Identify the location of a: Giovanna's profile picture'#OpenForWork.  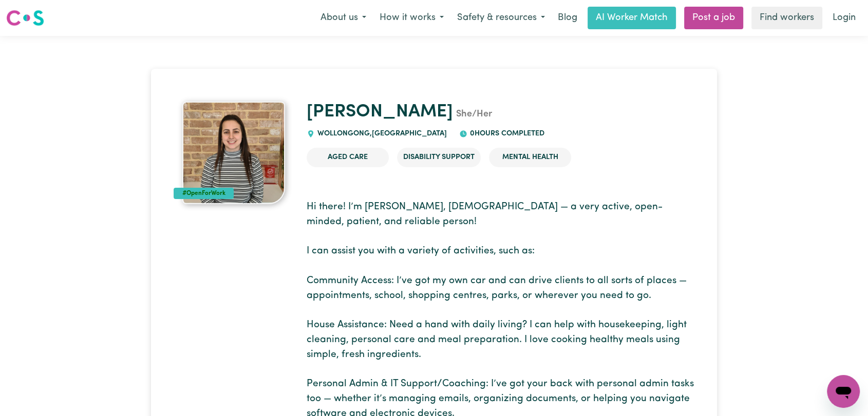
(235, 153).